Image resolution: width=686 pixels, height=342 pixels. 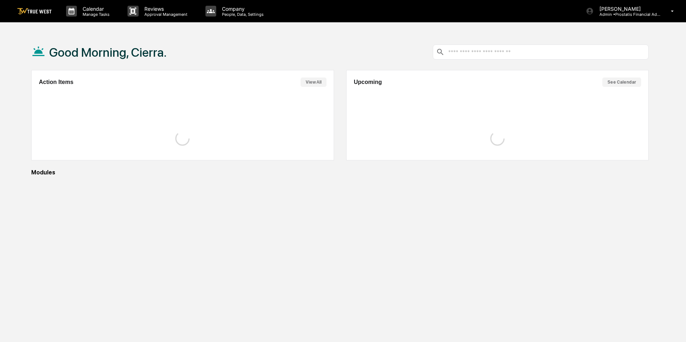 What do you see at coordinates (242, 14) in the screenshot?
I see `p: People, Data, Settings` at bounding box center [242, 14].